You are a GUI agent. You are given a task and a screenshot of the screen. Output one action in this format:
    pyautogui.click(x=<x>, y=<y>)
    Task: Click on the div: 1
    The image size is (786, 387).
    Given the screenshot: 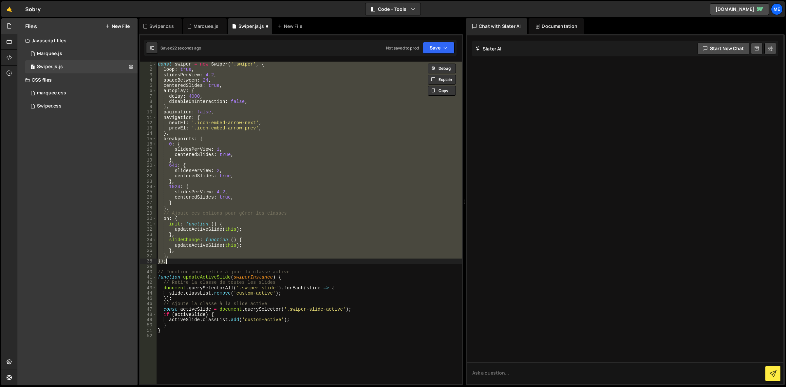 What is the action you would take?
    pyautogui.click(x=148, y=64)
    